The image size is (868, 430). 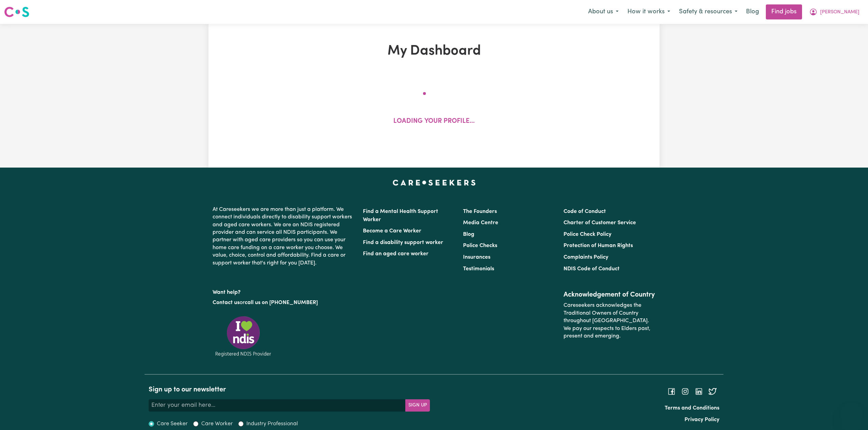 What do you see at coordinates (284, 236) in the screenshot?
I see `p: At Careseekers we are more than just a platform. We connect individuals directly to disability su...` at bounding box center [284, 236].